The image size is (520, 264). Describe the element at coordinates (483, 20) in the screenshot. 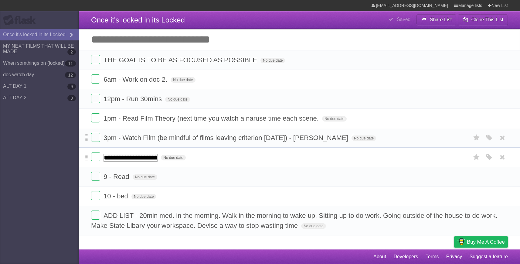

I see `button: Clone This List` at that location.